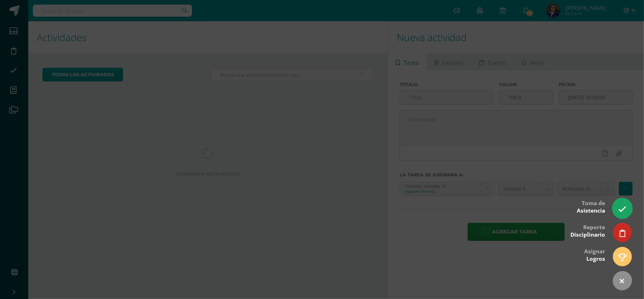 The height and width of the screenshot is (299, 644). What do you see at coordinates (592, 206) in the screenshot?
I see `div: Toma de` at bounding box center [592, 206].